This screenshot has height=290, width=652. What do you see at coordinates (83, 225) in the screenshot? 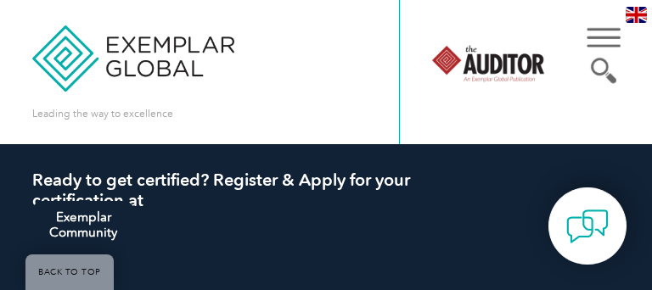
I see `a: ExemplarCommunity` at bounding box center [83, 225].